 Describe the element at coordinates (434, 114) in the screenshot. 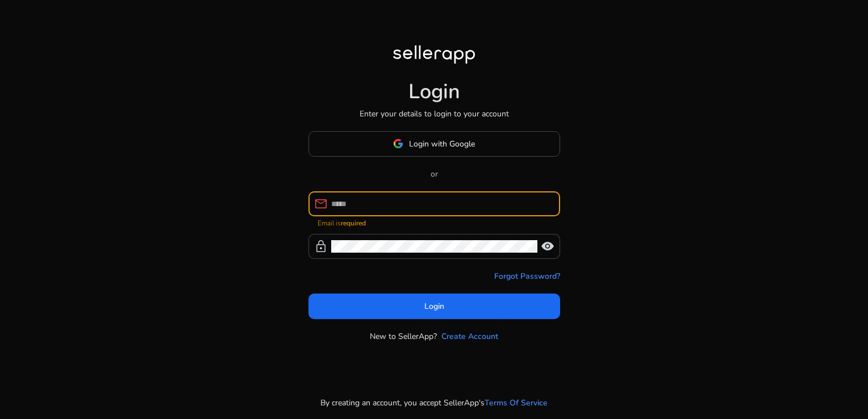

I see `p: Enter your details to login to your account` at that location.